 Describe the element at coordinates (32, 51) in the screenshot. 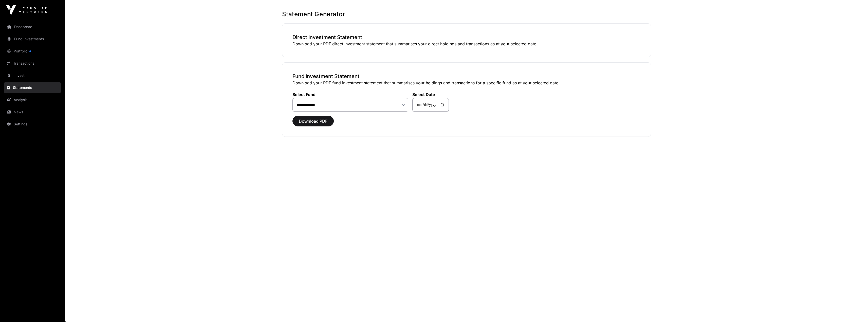

I see `a: Portfolio` at that location.